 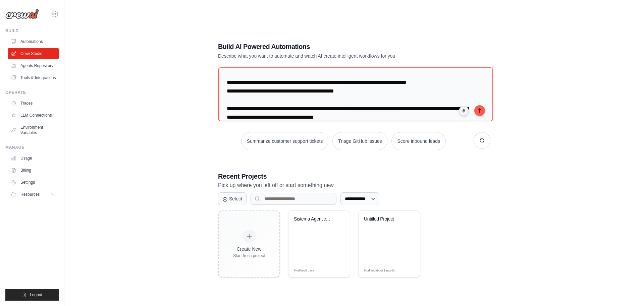 What do you see at coordinates (249, 256) in the screenshot?
I see `div: Start fresh project` at bounding box center [249, 256].